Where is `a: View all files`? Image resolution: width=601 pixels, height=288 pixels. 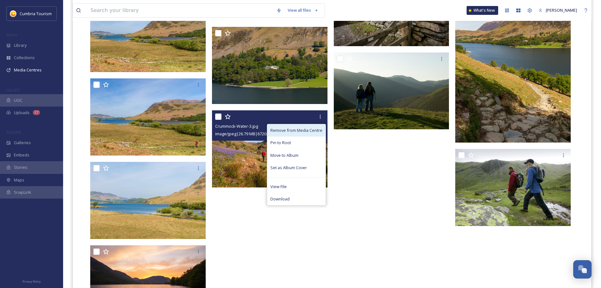 a: View all files is located at coordinates (303, 10).